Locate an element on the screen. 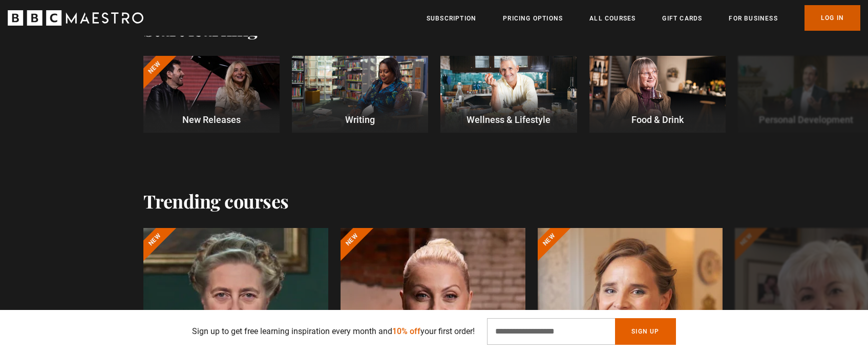 This screenshot has height=353, width=868. span: 10% off is located at coordinates (406, 330).